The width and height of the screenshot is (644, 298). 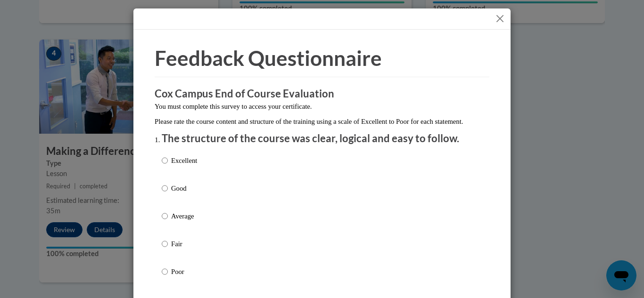 I want to click on p: Average, so click(x=184, y=216).